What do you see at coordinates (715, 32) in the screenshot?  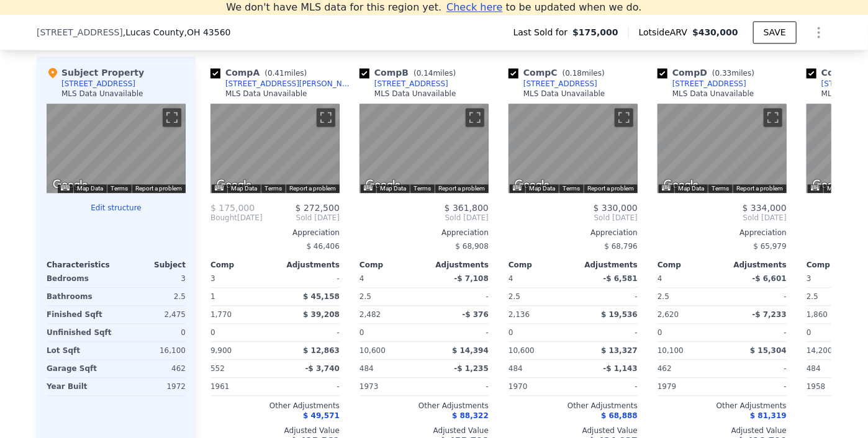 I see `span: $430,000` at bounding box center [715, 32].